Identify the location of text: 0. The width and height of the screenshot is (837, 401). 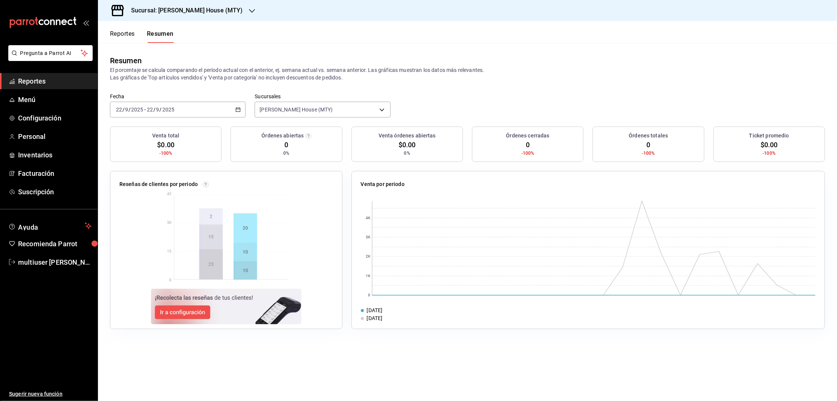
(369, 295).